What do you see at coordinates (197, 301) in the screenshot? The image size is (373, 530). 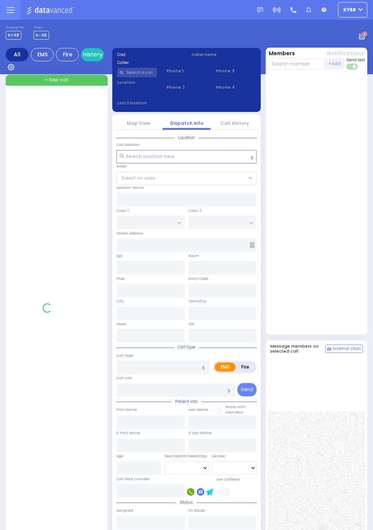 I see `label: Township` at bounding box center [197, 301].